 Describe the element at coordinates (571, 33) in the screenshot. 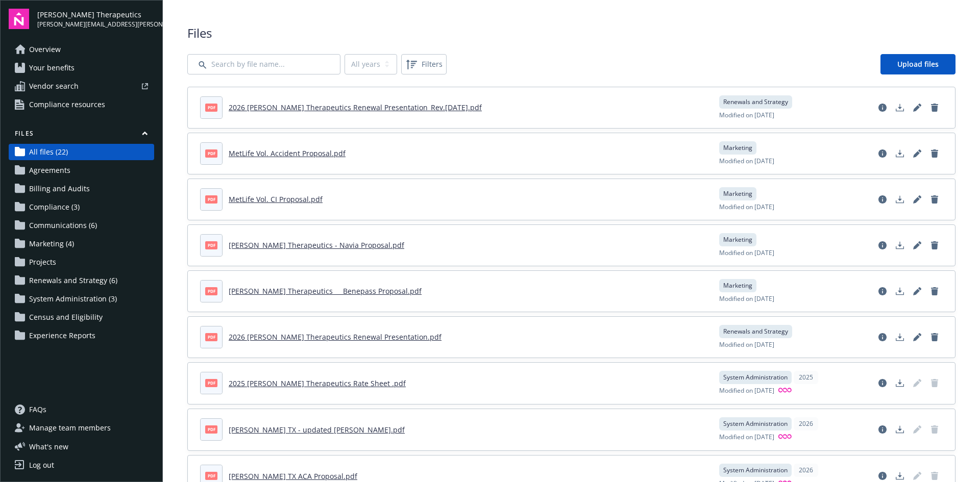

I see `span: Files` at that location.